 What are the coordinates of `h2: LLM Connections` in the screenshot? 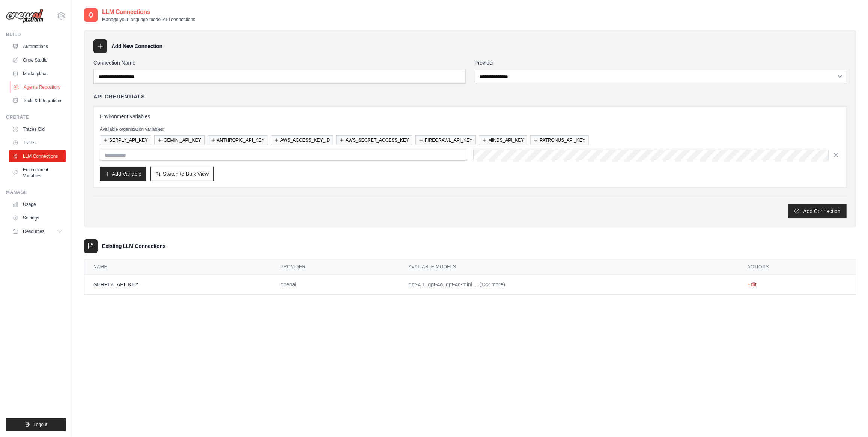 It's located at (148, 12).